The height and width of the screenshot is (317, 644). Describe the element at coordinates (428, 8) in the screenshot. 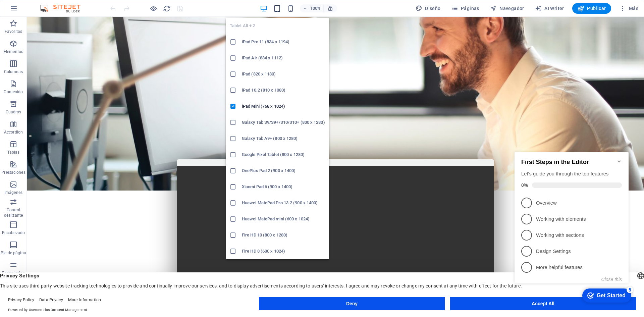

I see `button: Diseño` at that location.